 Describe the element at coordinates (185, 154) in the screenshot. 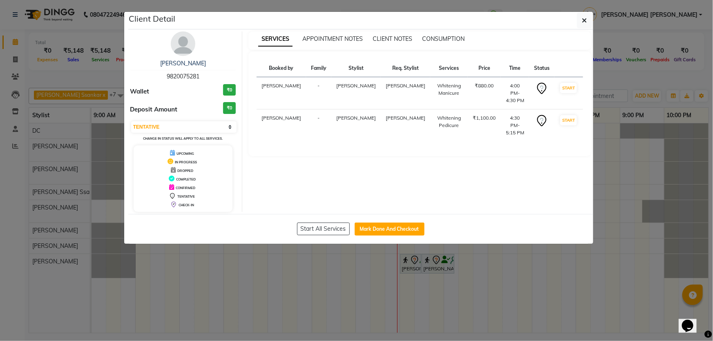

I see `span: UPCOMING` at that location.